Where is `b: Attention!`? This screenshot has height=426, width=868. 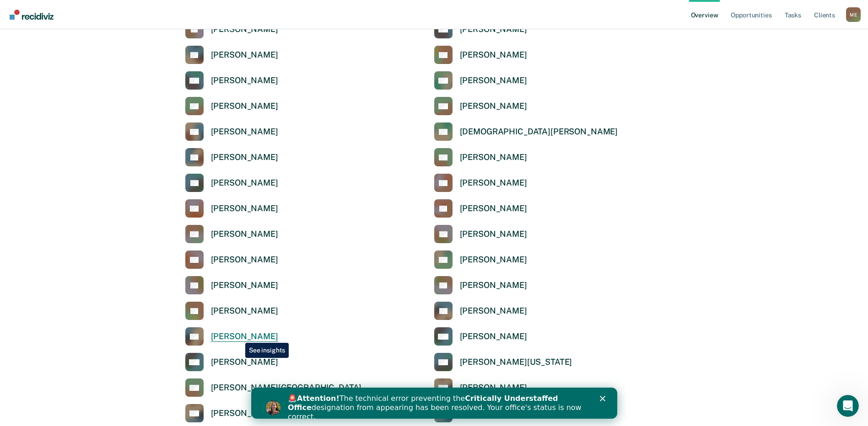
b: Attention! is located at coordinates (67, 11).